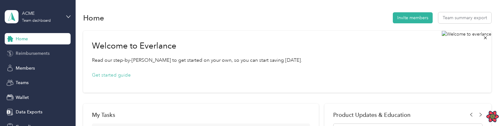 This screenshot has height=126, width=502. I want to click on button: Open React Query Devtools, so click(493, 116).